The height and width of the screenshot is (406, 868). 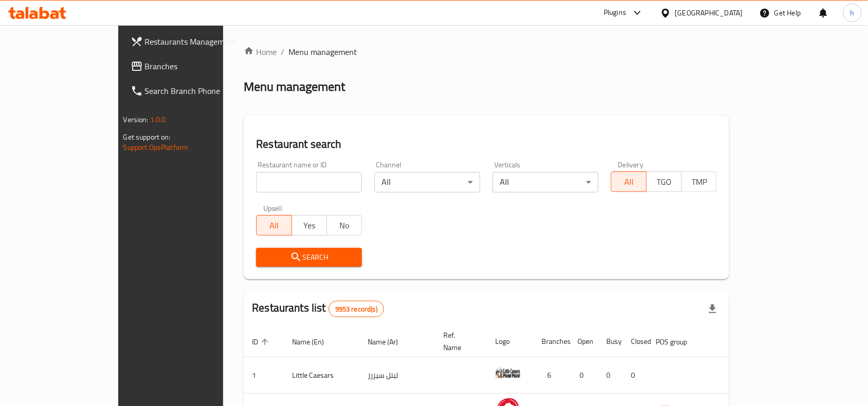 What do you see at coordinates (510, 342) in the screenshot?
I see `th: Logo` at bounding box center [510, 342].